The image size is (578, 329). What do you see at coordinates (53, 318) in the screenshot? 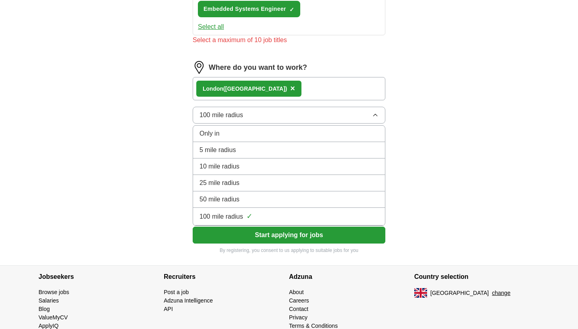
I see `a: ValueMyCV` at bounding box center [53, 318].